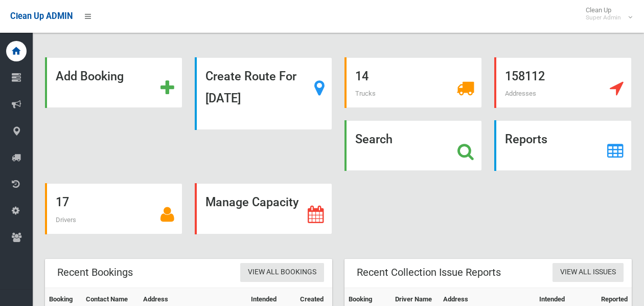  I want to click on strong: 14, so click(361, 76).